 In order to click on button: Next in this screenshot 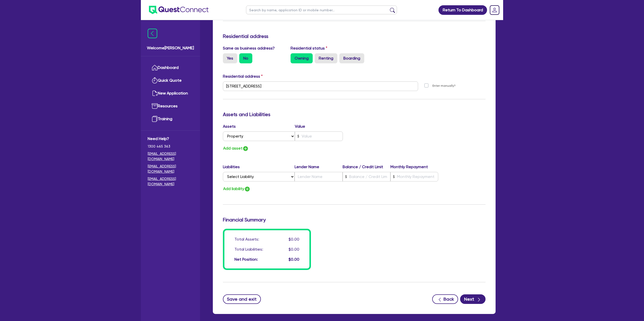, I will do `click(472, 299)`.